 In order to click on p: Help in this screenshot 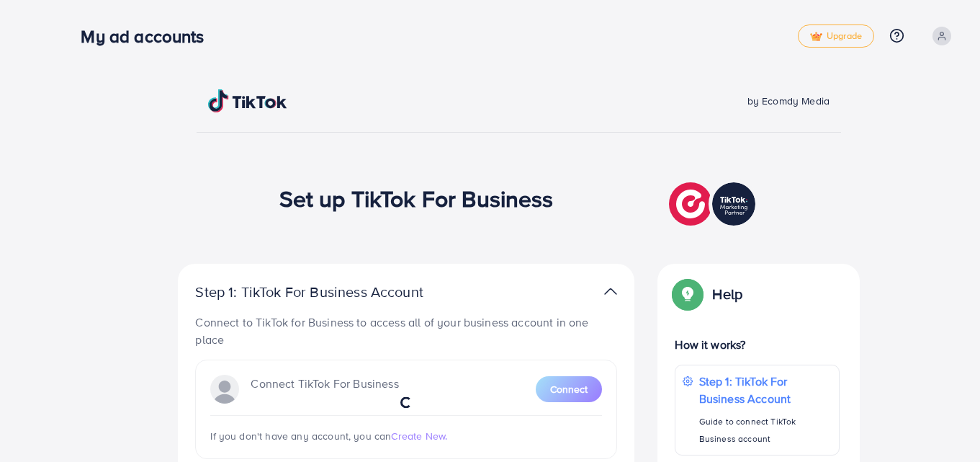, I will do `click(727, 294)`.